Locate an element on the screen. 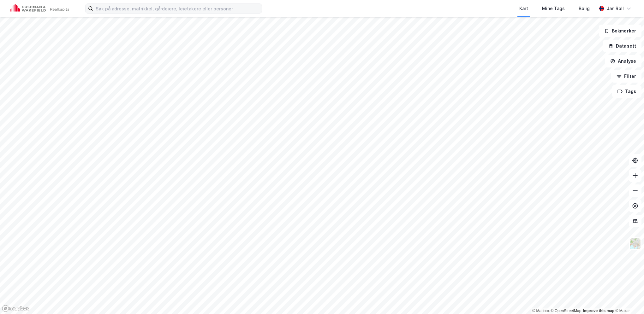 The height and width of the screenshot is (314, 644). a: Improve this map is located at coordinates (599, 311).